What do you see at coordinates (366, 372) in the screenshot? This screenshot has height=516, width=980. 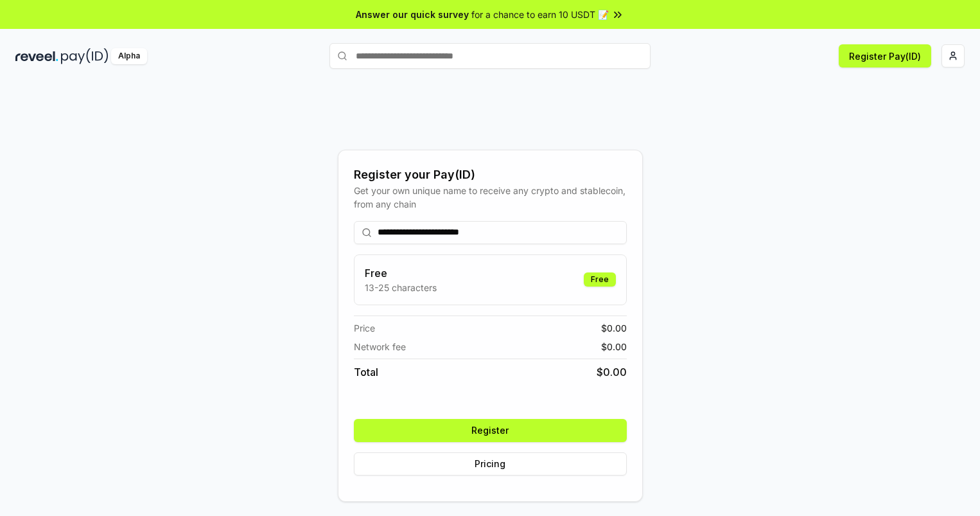 I see `span: Total` at bounding box center [366, 372].